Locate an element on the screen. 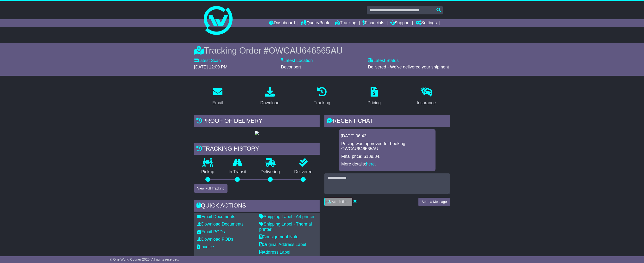  span: © One World Courier 2025. All rights reserved. is located at coordinates (144, 260).